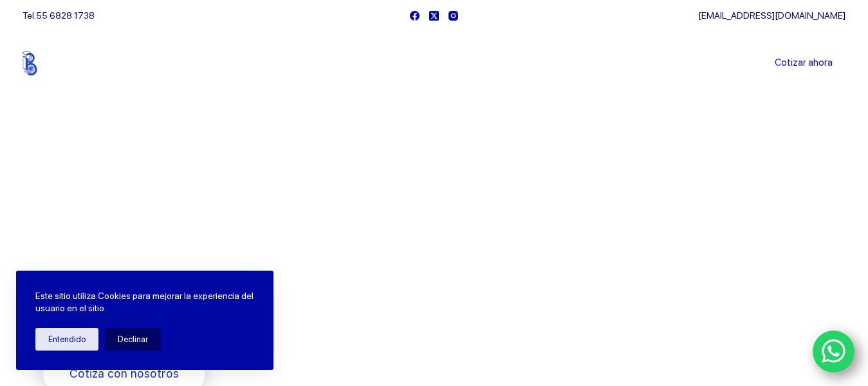 The height and width of the screenshot is (386, 868). What do you see at coordinates (67, 339) in the screenshot?
I see `button: Entendido` at bounding box center [67, 339].